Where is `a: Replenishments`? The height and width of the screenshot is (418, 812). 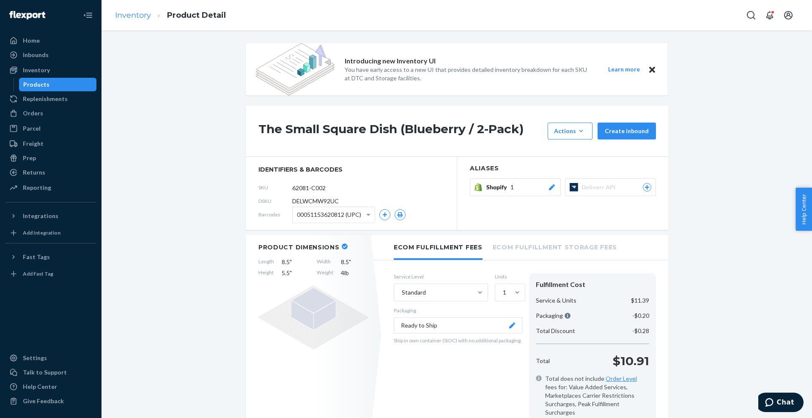 a: Replenishments is located at coordinates (51, 99).